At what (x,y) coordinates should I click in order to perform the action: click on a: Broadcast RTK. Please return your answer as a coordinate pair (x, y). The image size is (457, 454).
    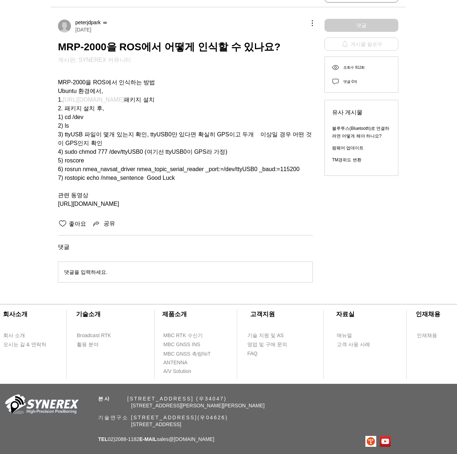
    Looking at the image, I should click on (97, 336).